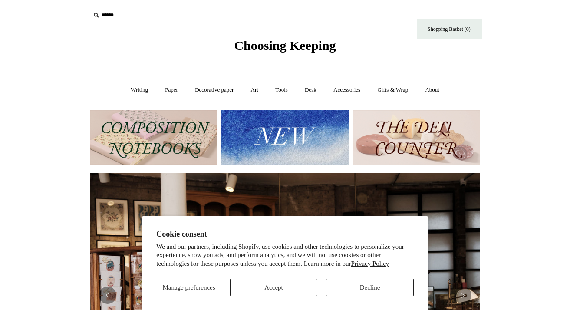 This screenshot has height=310, width=570. What do you see at coordinates (370, 287) in the screenshot?
I see `button: Decline` at bounding box center [370, 287].